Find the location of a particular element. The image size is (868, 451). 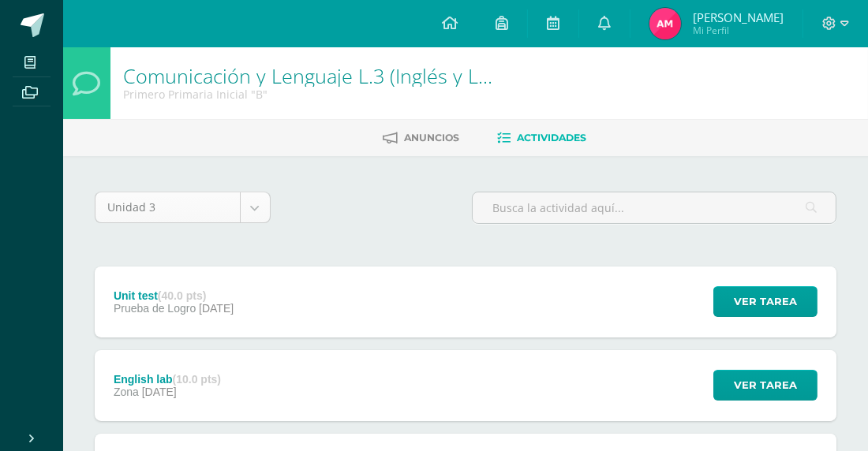

div: English lab is located at coordinates (168, 379).